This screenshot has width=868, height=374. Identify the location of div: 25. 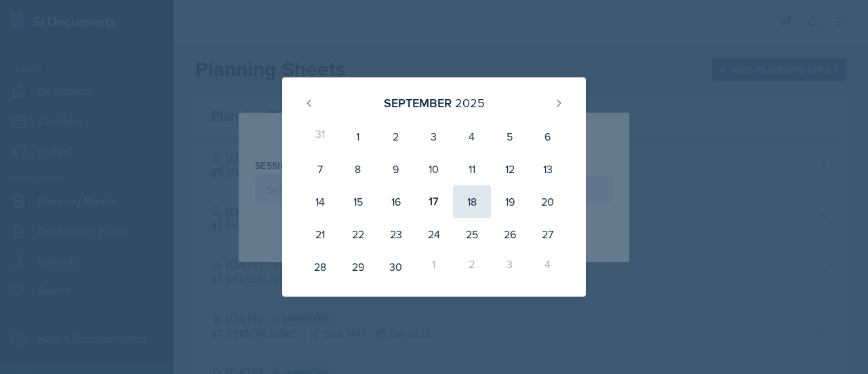
(472, 234).